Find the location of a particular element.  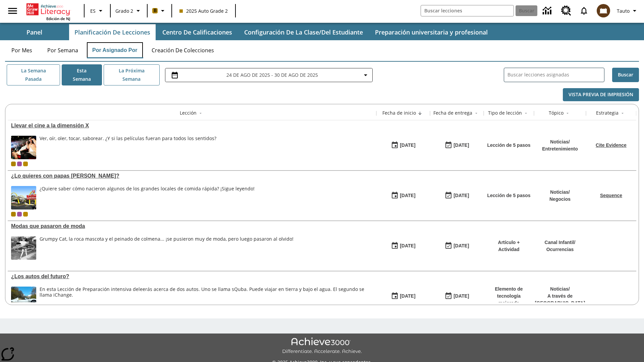

button: Esta semana is located at coordinates (82, 75).